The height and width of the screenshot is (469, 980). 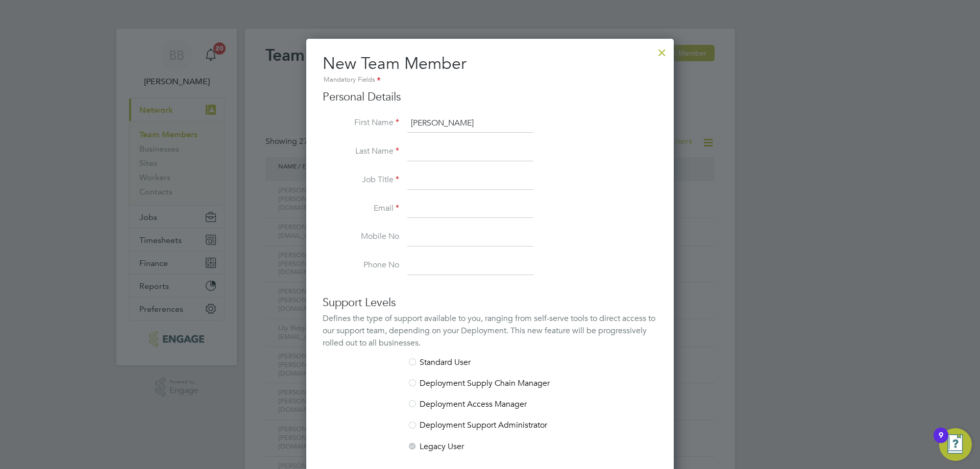 What do you see at coordinates (490, 409) in the screenshot?
I see `li: Deployment Access Manager` at bounding box center [490, 409].